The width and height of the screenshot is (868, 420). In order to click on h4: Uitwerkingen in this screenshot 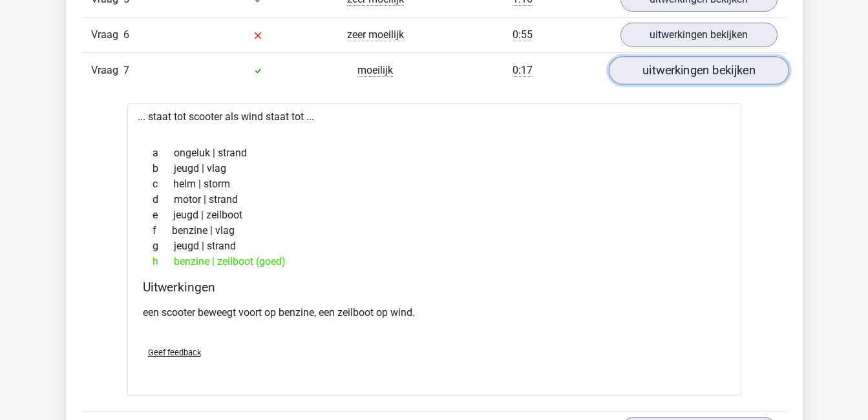, I will do `click(434, 287)`.